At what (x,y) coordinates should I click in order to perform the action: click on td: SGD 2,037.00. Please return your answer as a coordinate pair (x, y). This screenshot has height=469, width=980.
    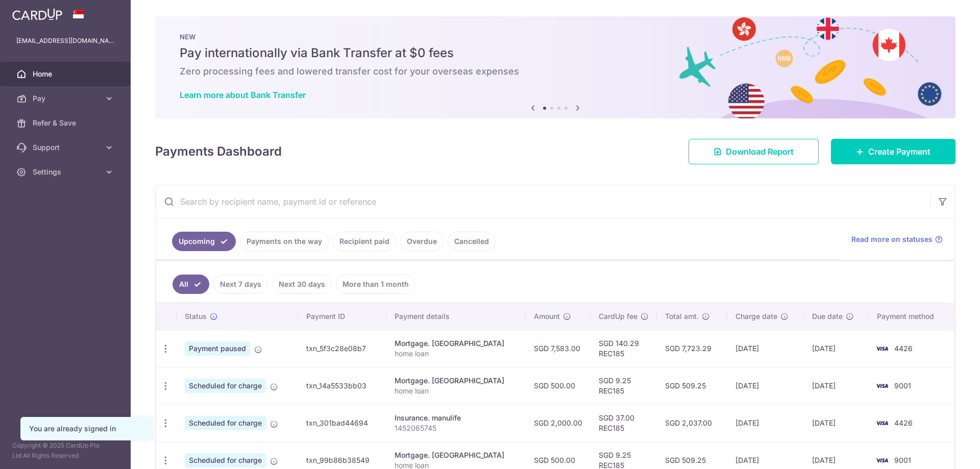
    Looking at the image, I should click on (692, 423).